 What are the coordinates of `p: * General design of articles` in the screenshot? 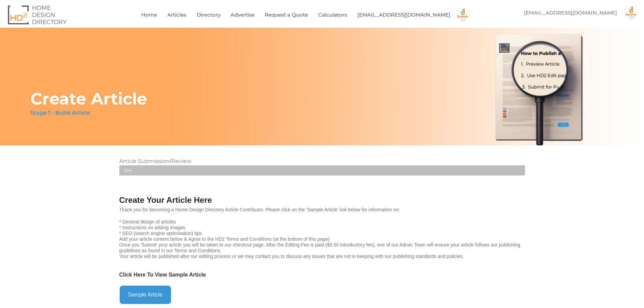 It's located at (322, 222).